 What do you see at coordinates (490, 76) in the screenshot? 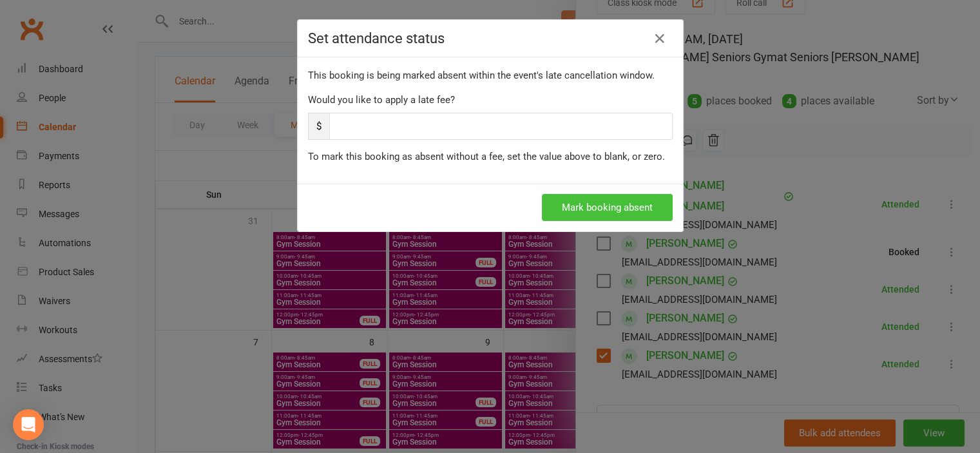
I see `div: This booking is being marked absent within the event's late cancellation window.` at bounding box center [490, 76].